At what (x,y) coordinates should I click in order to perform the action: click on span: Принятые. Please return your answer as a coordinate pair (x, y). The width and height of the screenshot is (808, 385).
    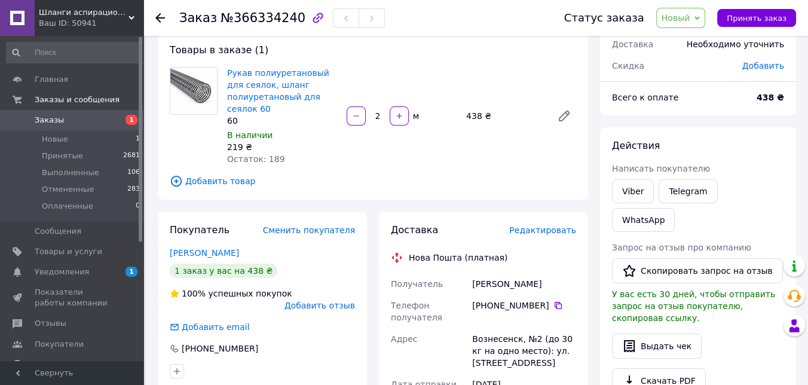
    Looking at the image, I should click on (62, 156).